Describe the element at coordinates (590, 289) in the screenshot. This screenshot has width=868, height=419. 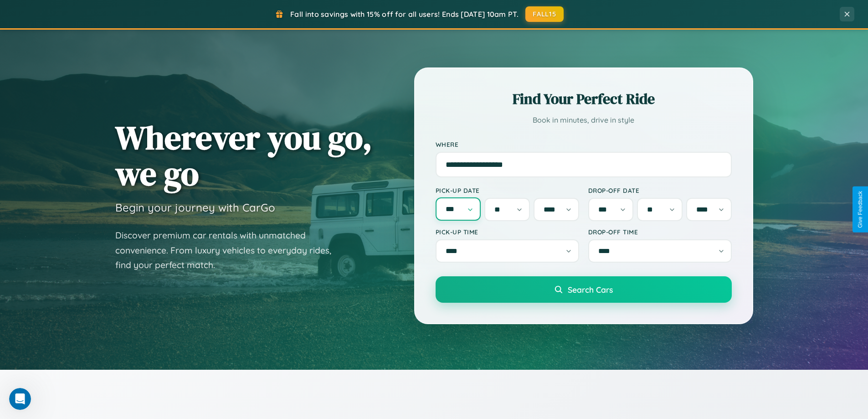
I see `span: Search Cars` at that location.